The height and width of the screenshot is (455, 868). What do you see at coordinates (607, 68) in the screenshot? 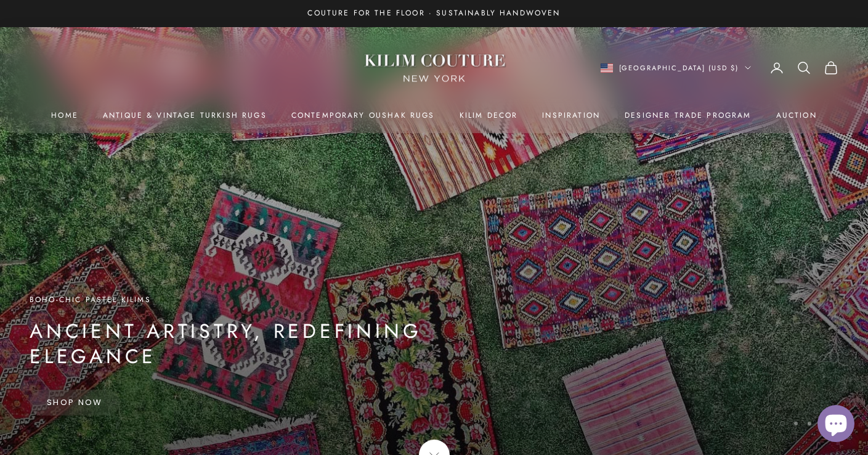
I see `img: United States` at bounding box center [607, 68].